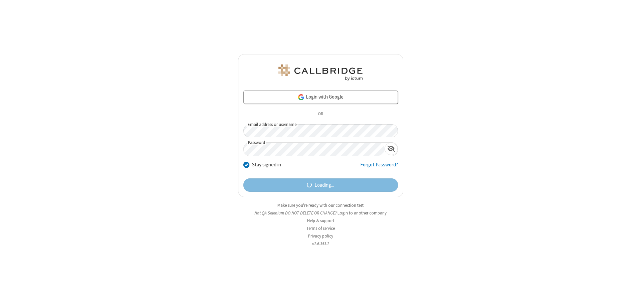 The width and height of the screenshot is (641, 306). Describe the element at coordinates (321, 213) in the screenshot. I see `li: Not QA Selenium DO NOT DELETE OR CHANGE?` at that location.